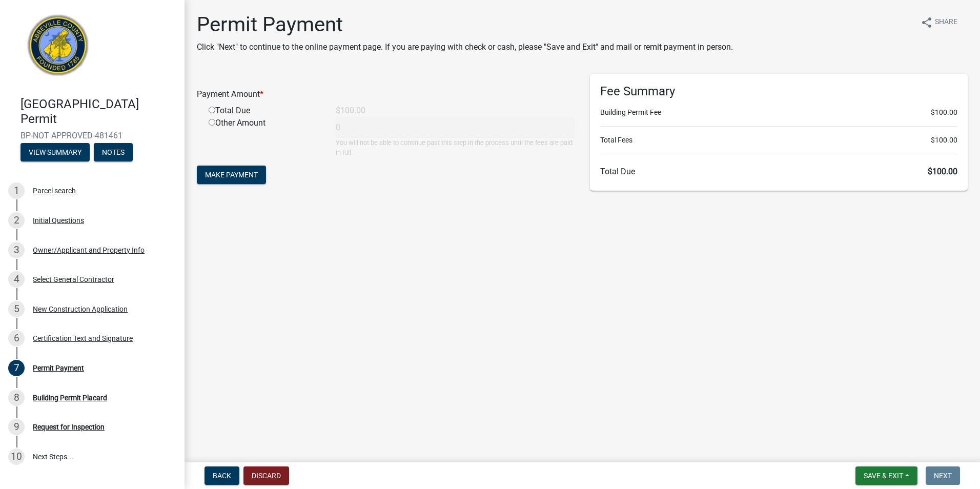 This screenshot has height=489, width=980. I want to click on div: New Construction Application, so click(80, 309).